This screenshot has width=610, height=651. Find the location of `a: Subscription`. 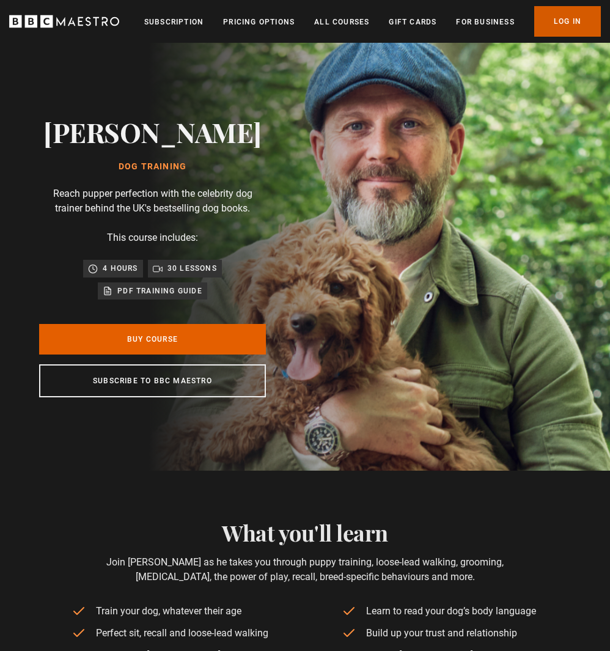

a: Subscription is located at coordinates (174, 22).